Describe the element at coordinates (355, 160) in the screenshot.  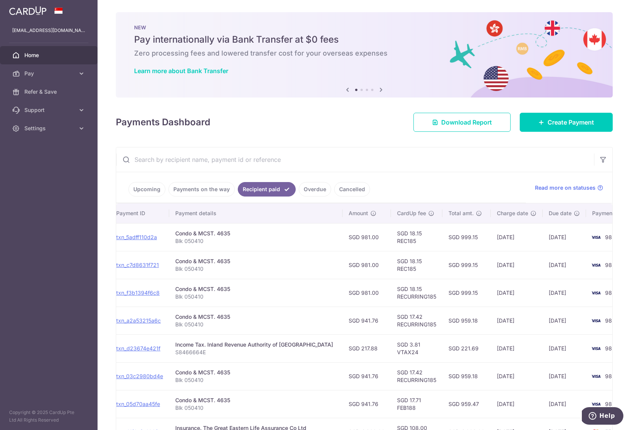
I see `input: Search by recipient name, payment id or reference` at that location.